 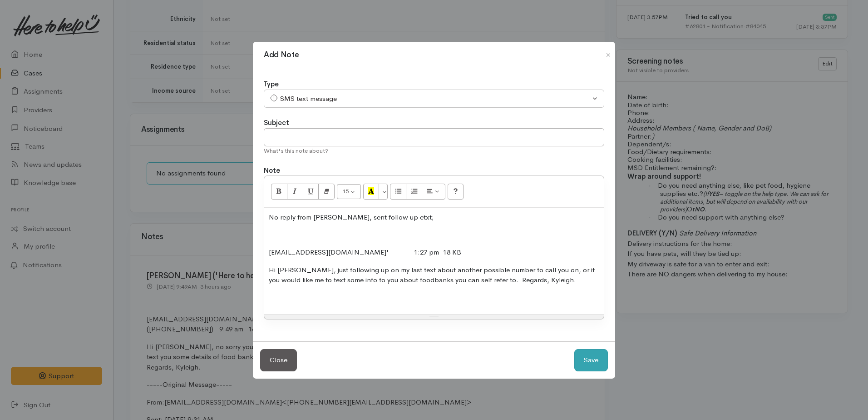 I want to click on button: Save, so click(x=591, y=360).